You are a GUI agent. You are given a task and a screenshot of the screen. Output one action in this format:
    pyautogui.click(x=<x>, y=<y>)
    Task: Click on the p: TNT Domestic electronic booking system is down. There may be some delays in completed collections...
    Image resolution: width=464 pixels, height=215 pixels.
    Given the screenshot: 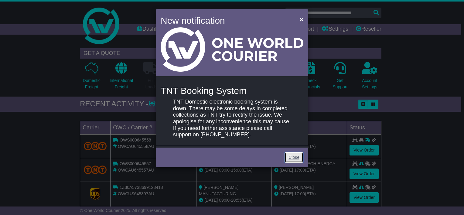 What is the action you would take?
    pyautogui.click(x=232, y=118)
    